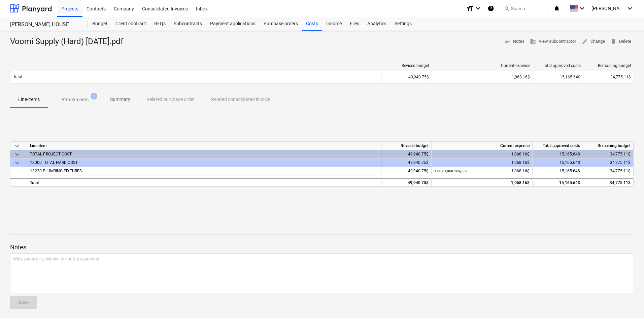 This screenshot has width=644, height=318. Describe the element at coordinates (491, 9) in the screenshot. I see `i: Knowledge base` at that location.